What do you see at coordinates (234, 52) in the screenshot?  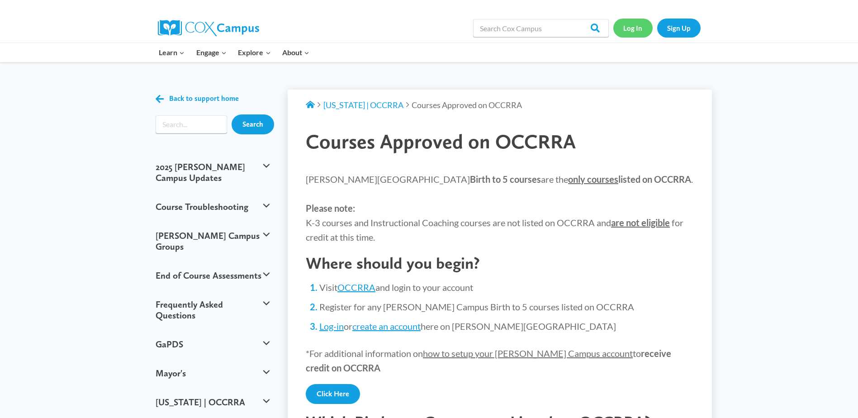 I see `nav: Primary Navigation` at bounding box center [234, 52].